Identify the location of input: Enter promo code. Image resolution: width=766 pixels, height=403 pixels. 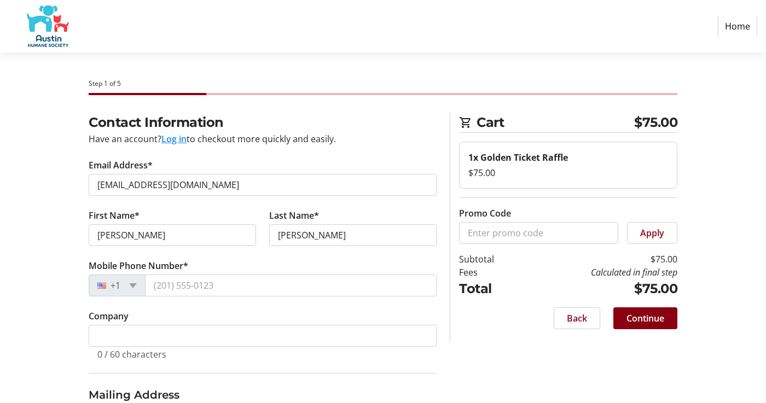
(538, 233).